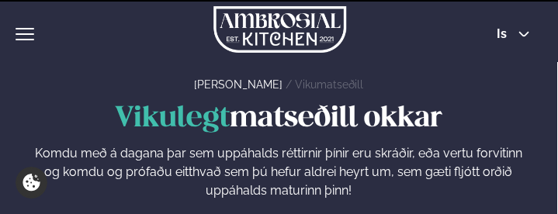 Image resolution: width=558 pixels, height=214 pixels. Describe the element at coordinates (279, 29) in the screenshot. I see `img: logo` at that location.